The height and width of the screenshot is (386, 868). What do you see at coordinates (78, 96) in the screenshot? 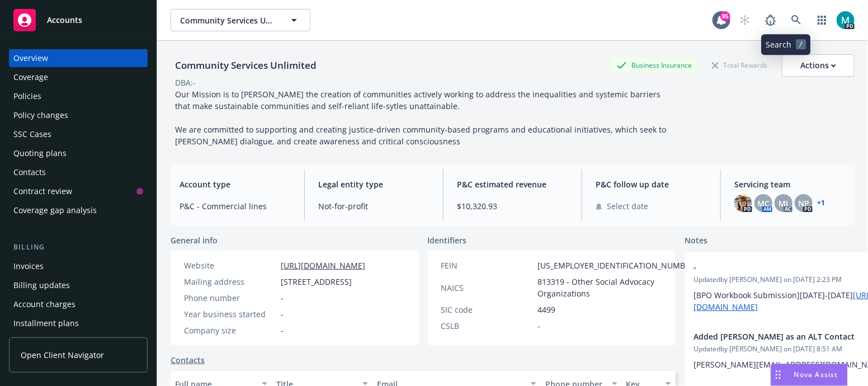
I see `a: Policies` at bounding box center [78, 96].